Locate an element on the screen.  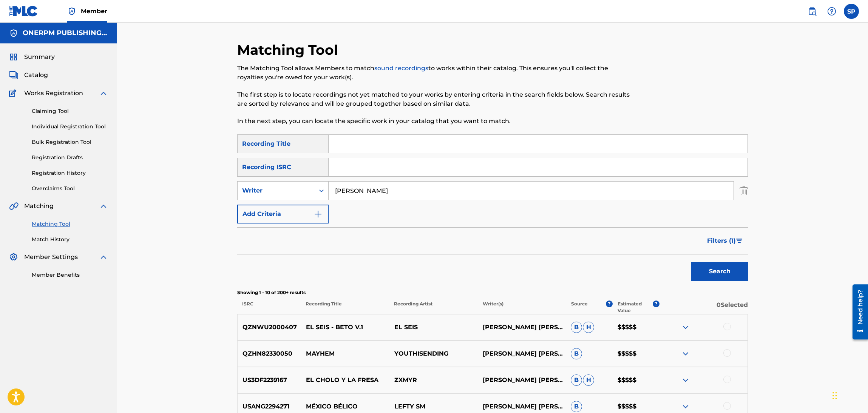
p: Recording Artist is located at coordinates (433, 307).